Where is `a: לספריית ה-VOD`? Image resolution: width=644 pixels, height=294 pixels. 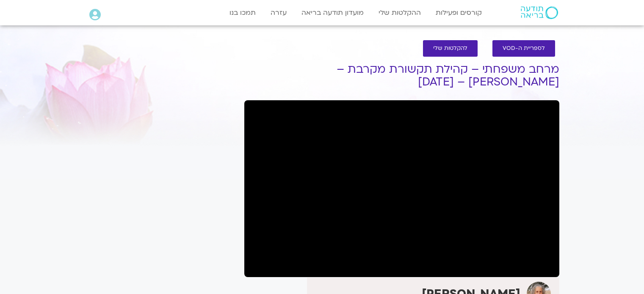
a: לספריית ה-VOD is located at coordinates (524, 49).